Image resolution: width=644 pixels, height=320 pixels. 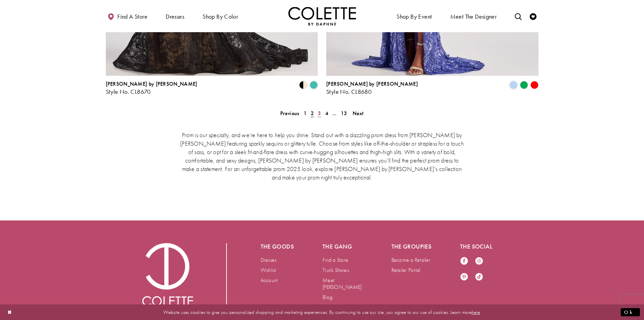 What do you see at coordinates (518, 16) in the screenshot?
I see `a: Toggle search` at bounding box center [518, 16].